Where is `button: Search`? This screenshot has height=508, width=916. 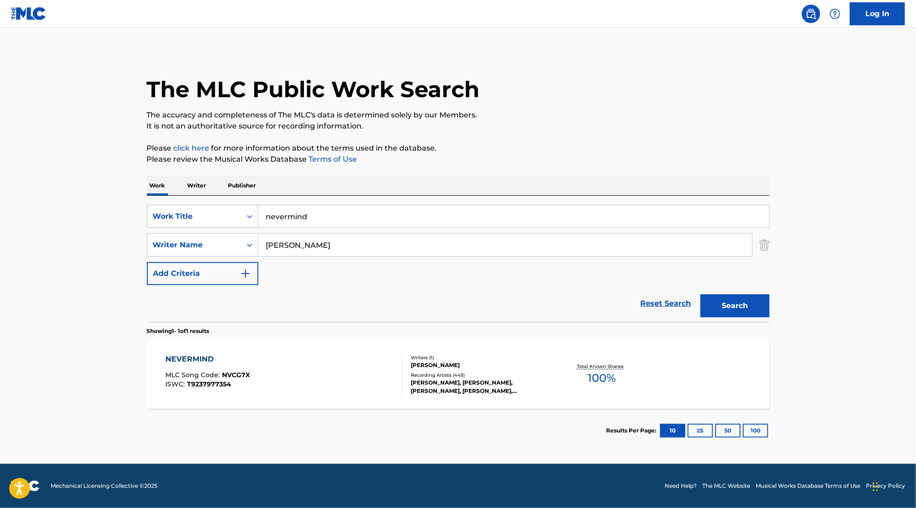
button: Search is located at coordinates (735, 306).